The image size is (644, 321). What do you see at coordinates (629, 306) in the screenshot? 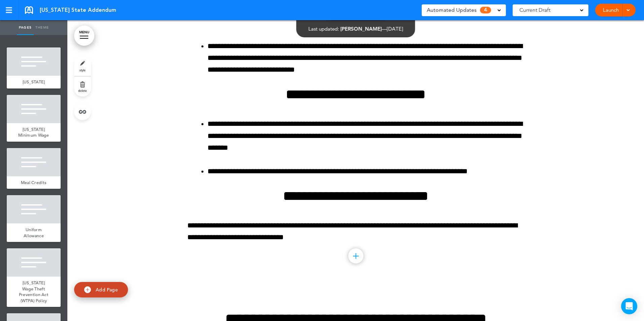
I see `div: Open Intercom Messenger` at bounding box center [629, 306].